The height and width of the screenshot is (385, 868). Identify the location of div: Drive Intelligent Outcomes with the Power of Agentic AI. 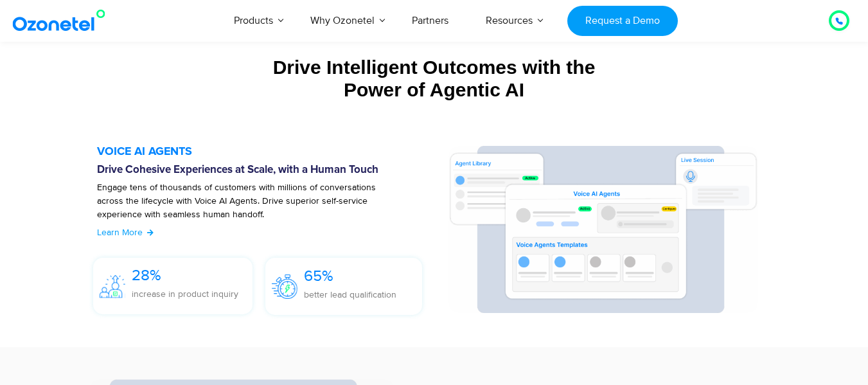
(434, 78).